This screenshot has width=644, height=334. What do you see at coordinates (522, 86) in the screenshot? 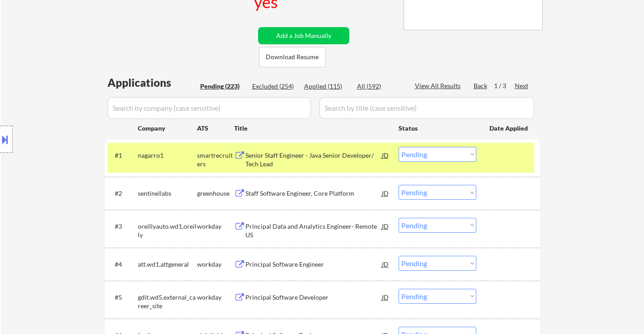
I see `div: Next` at bounding box center [522, 86].